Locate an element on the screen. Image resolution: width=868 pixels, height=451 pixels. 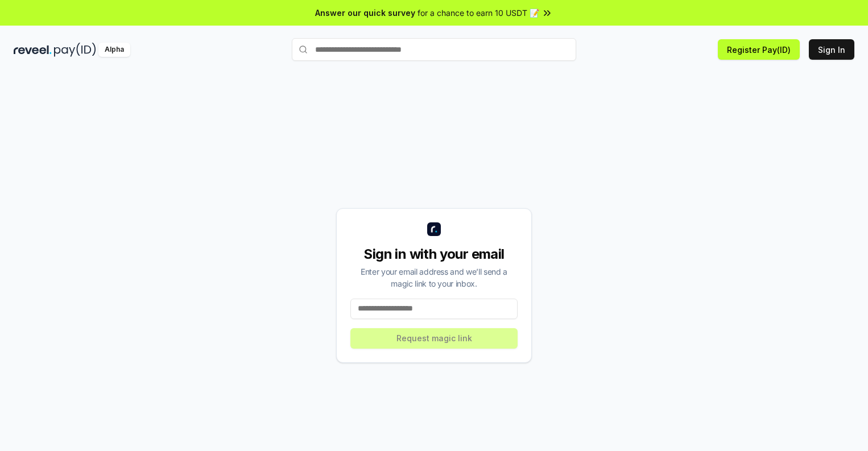
span: Answer our quick survey is located at coordinates (365, 12).